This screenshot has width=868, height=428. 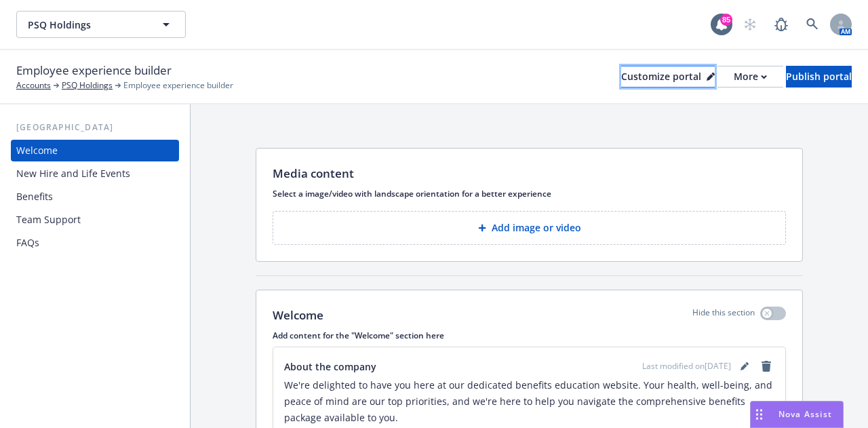 What do you see at coordinates (101, 24) in the screenshot?
I see `button: PSQ Holdings` at bounding box center [101, 24].